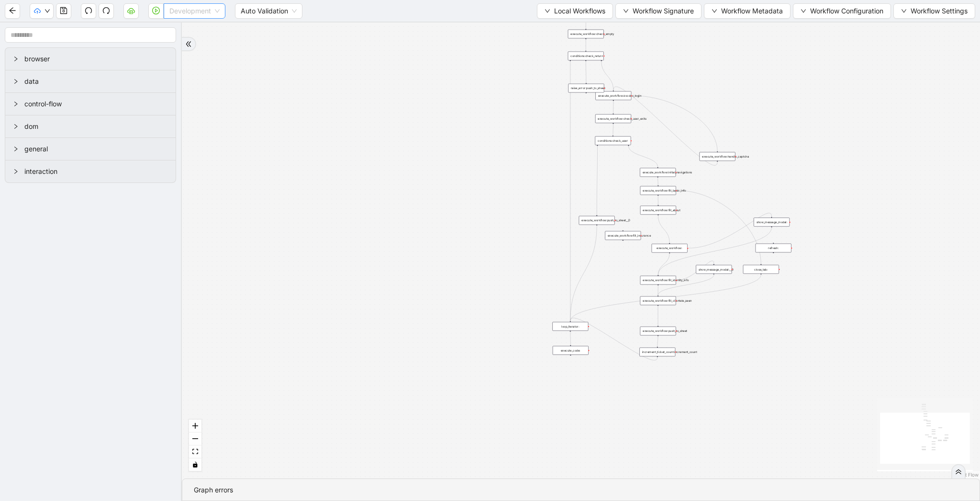  Describe the element at coordinates (658, 280) in the screenshot. I see `div: execute_workflow:fill_identity_info` at that location.